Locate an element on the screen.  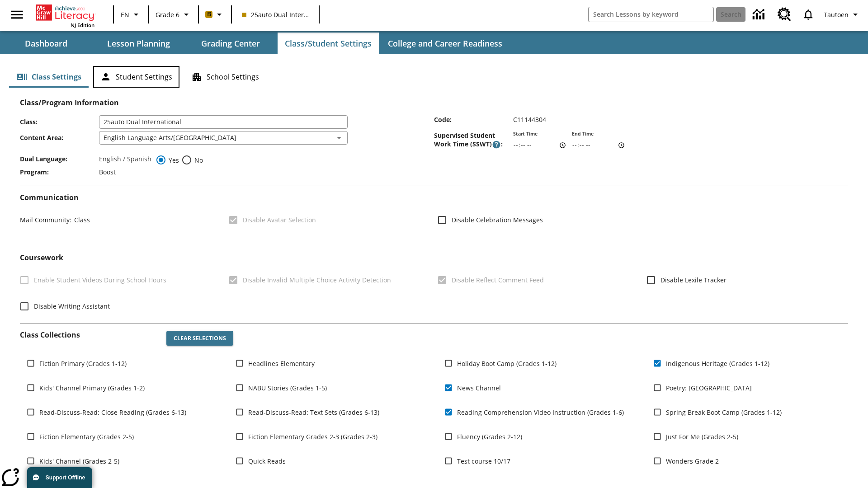
span: Fluency (Grades 2-12) is located at coordinates (490, 437).